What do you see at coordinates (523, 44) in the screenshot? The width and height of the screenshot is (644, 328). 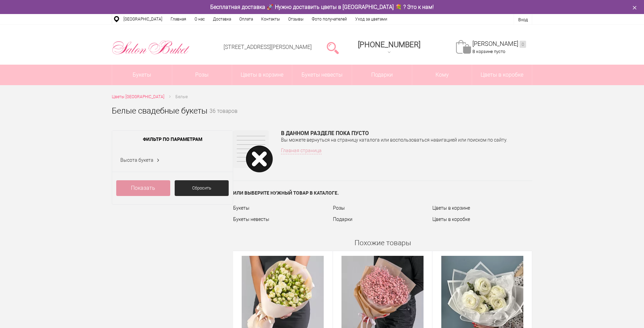 I see `ins: 0` at bounding box center [523, 44].